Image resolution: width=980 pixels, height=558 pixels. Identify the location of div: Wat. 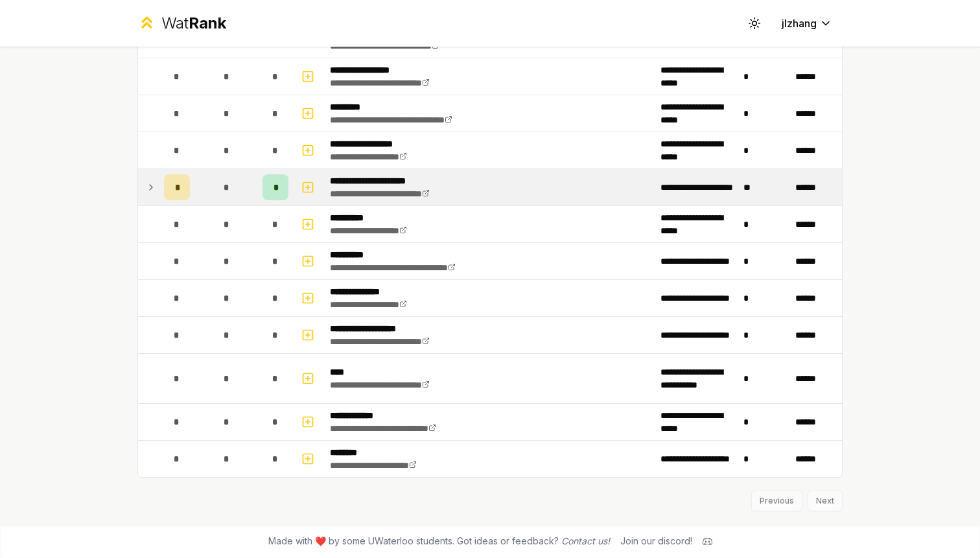
(194, 24).